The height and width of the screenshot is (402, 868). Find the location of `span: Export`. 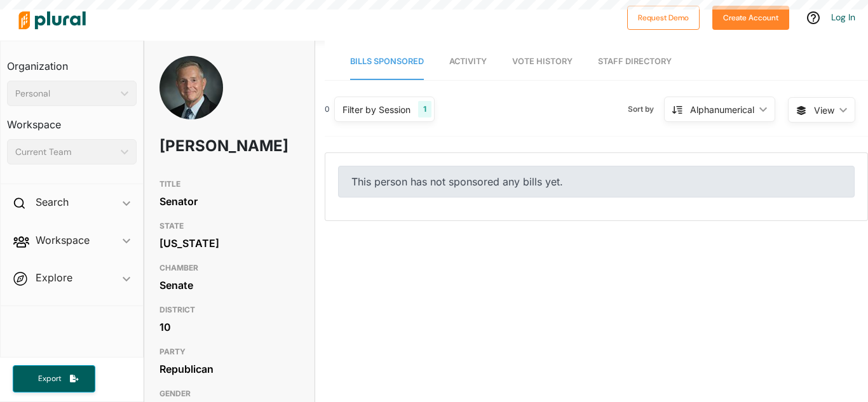

span: Export is located at coordinates (50, 379).